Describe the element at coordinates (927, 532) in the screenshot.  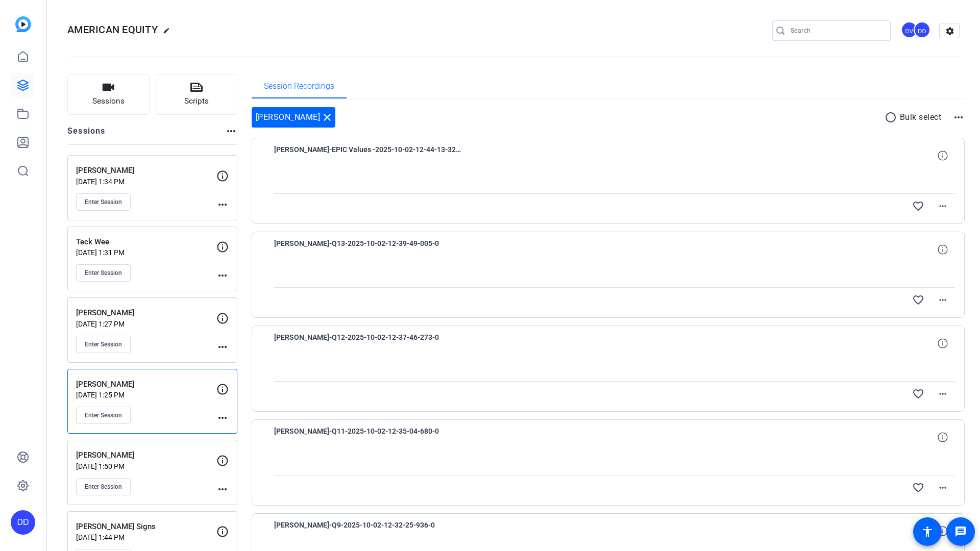
I see `mat-icon: accessibility` at that location.